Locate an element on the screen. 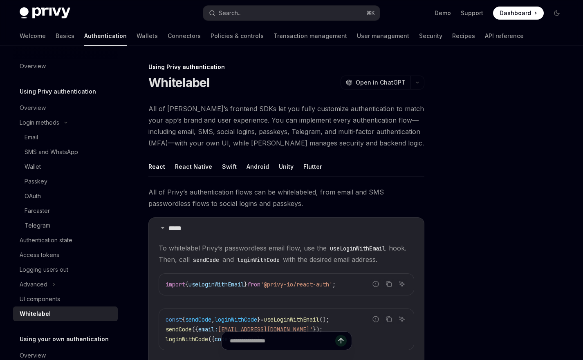 The height and width of the screenshot is (360, 583). button: React Native is located at coordinates (193, 166).